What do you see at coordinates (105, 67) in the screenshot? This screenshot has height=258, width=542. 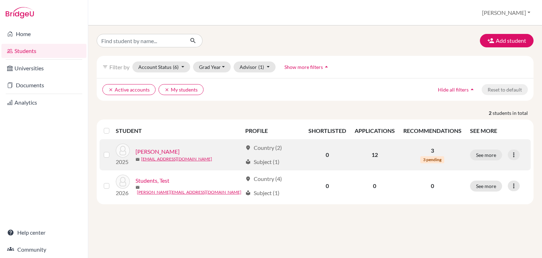 I see `i: filter_list` at bounding box center [105, 67].